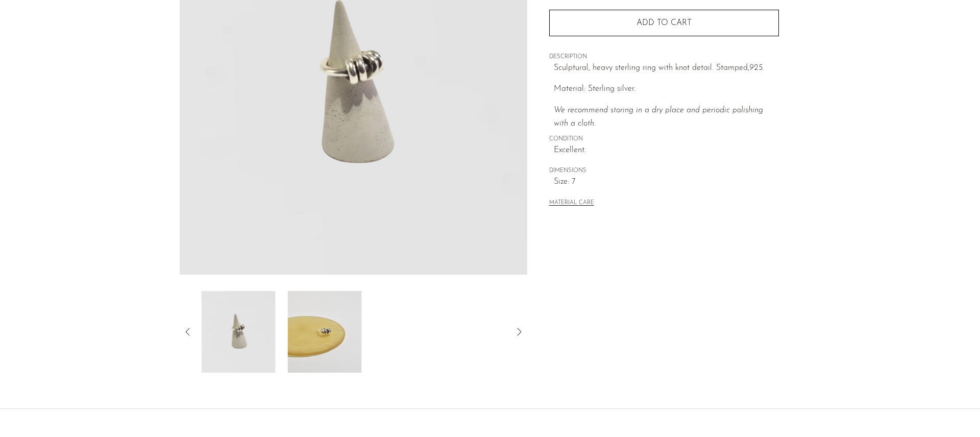 This screenshot has width=980, height=437. What do you see at coordinates (757, 68) in the screenshot?
I see `em: 925.` at bounding box center [757, 68].